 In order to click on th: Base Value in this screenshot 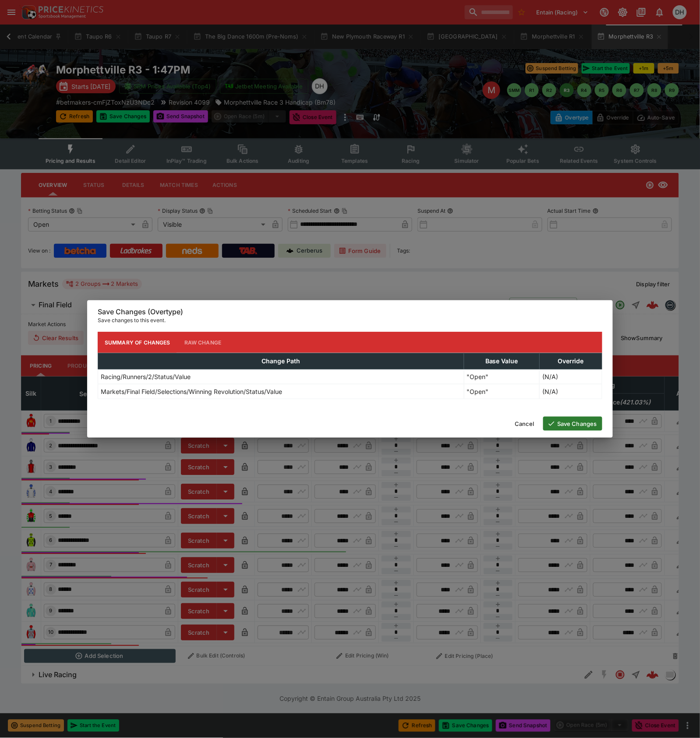, I will do `click(502, 361)`.